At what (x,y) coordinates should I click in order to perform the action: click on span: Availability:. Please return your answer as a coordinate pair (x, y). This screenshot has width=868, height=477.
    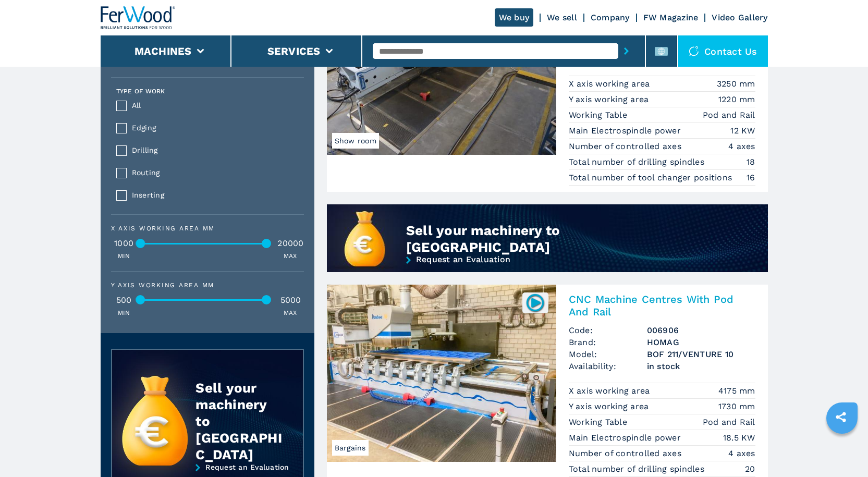
    Looking at the image, I should click on (608, 366).